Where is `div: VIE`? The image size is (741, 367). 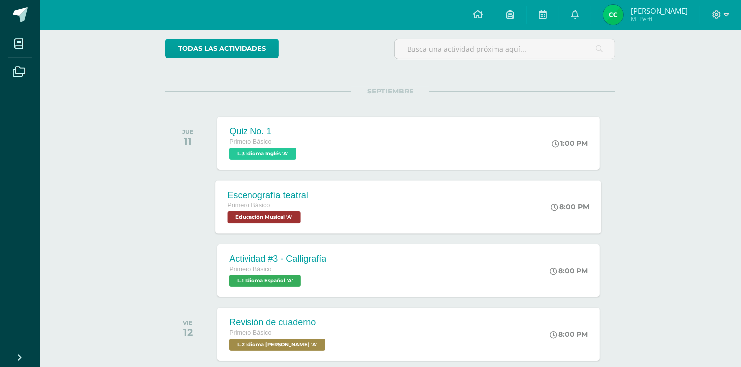
div: VIE is located at coordinates (188, 323).